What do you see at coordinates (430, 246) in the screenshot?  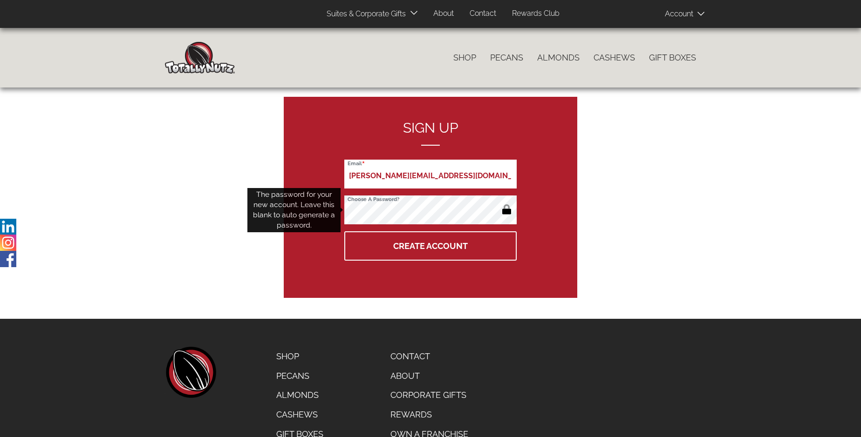 I see `button: Create Account` at bounding box center [430, 246].